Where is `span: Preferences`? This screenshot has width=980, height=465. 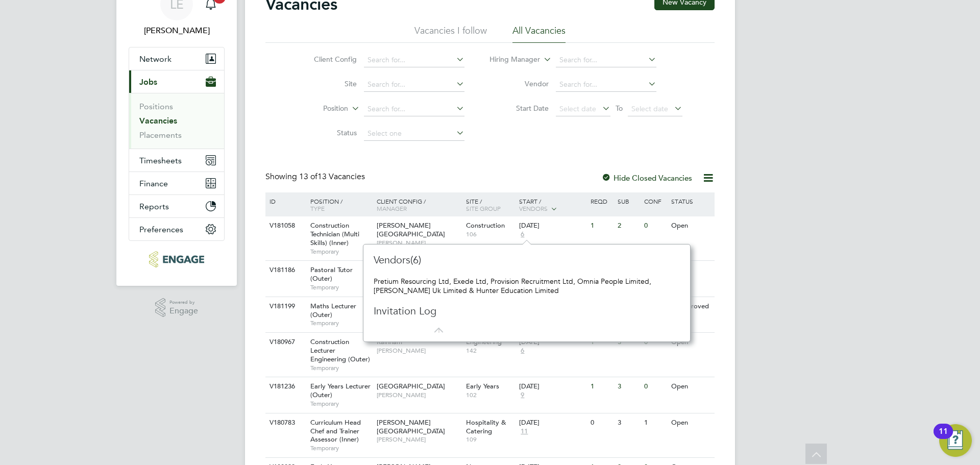
span: Preferences is located at coordinates (161, 229).